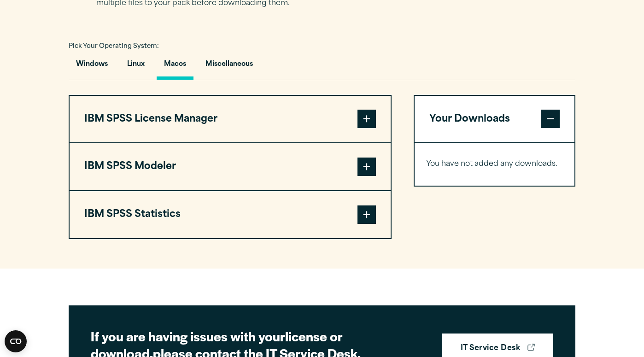 This screenshot has height=357, width=644. I want to click on div: Your Downloads, so click(494, 164).